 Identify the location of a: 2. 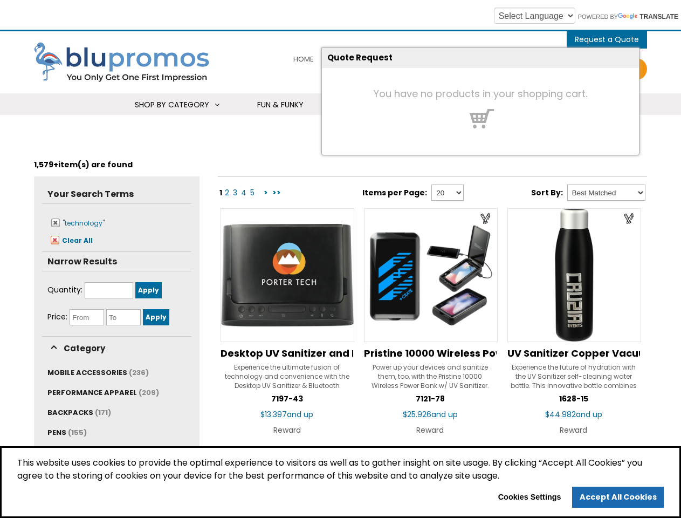
(227, 192).